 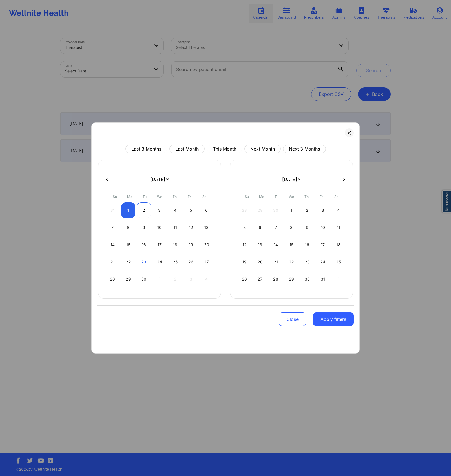 I want to click on button: Next 3 Months, so click(x=304, y=149).